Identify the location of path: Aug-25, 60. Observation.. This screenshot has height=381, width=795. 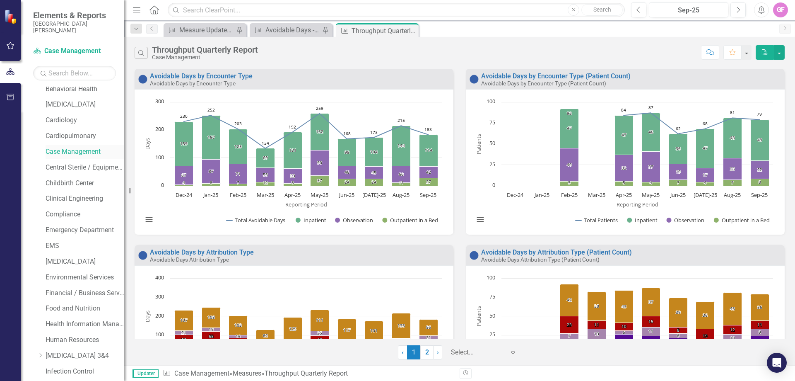
(401, 174).